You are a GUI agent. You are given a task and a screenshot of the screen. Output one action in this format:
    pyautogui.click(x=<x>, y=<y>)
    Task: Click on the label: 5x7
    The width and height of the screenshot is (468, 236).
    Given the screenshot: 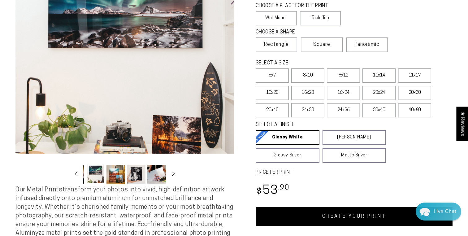 What is the action you would take?
    pyautogui.click(x=272, y=76)
    